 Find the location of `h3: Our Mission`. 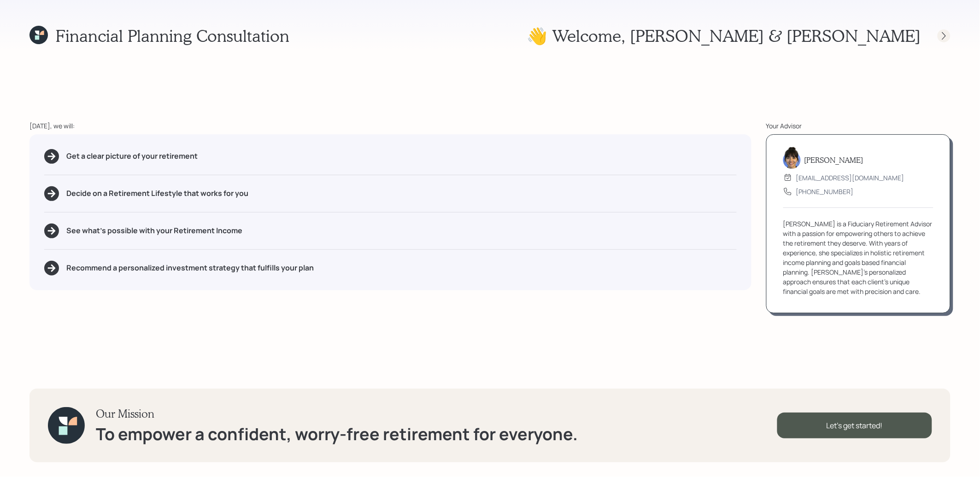

h3: Our Mission is located at coordinates (337, 414).